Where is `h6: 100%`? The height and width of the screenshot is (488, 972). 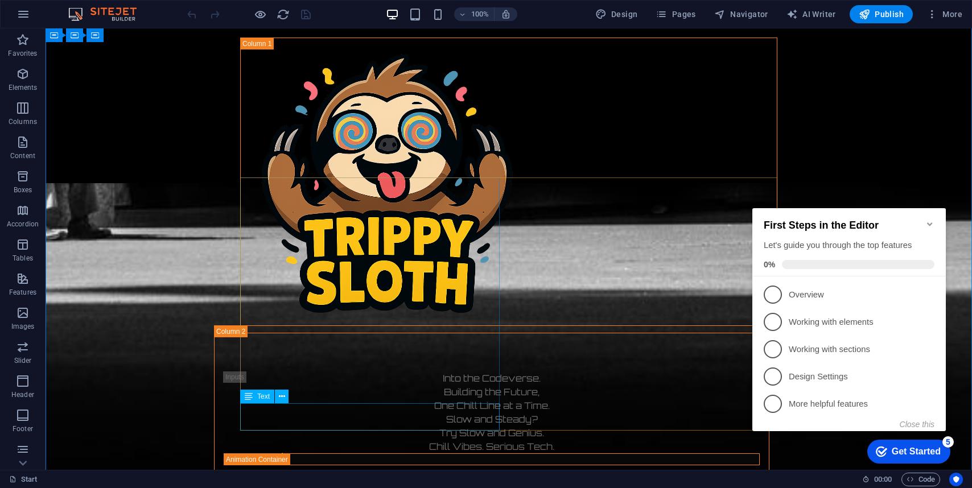 h6: 100% is located at coordinates (480, 14).